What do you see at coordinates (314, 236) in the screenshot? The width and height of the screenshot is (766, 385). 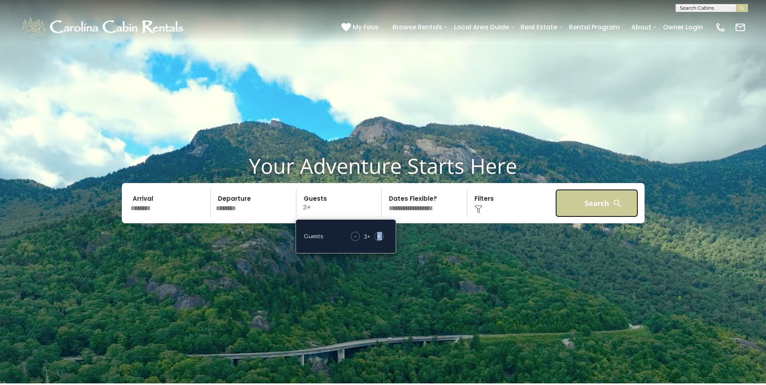 I see `h5: Guests` at bounding box center [314, 236].